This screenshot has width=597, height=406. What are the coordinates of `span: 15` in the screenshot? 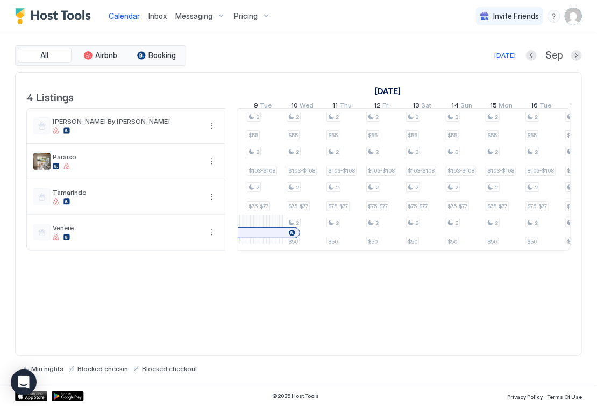 It's located at (494, 107).